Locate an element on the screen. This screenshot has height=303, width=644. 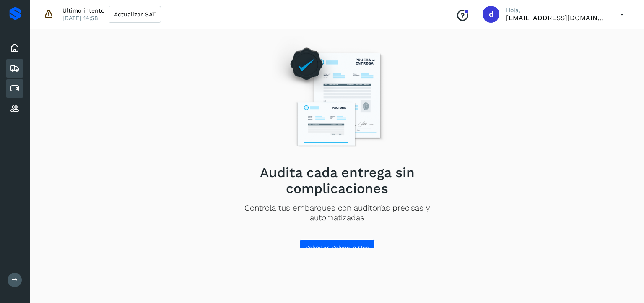
p: direccion.admin@cmelogistics.mx is located at coordinates (556, 17).